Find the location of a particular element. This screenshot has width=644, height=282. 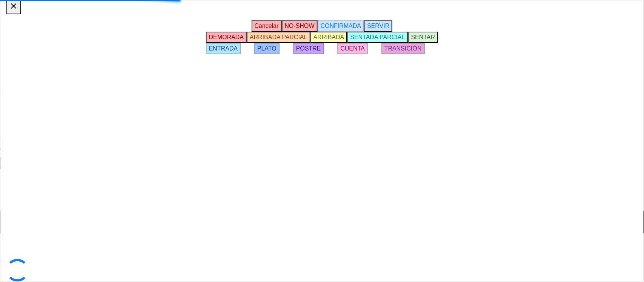

button: close is located at coordinates (13, 7).